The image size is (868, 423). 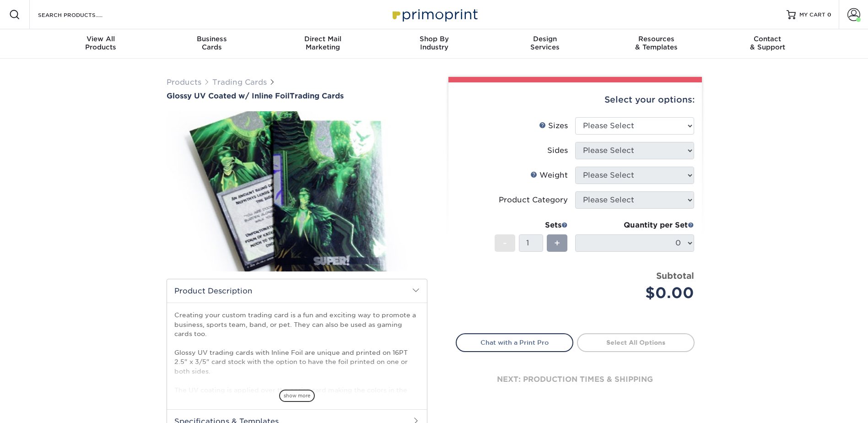 What do you see at coordinates (767, 39) in the screenshot?
I see `span: Contact` at bounding box center [767, 39].